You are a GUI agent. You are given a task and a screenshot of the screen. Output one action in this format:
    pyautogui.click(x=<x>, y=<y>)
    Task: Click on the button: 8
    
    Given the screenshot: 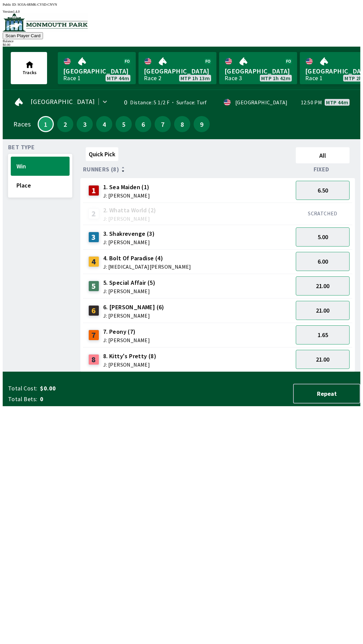 What is the action you would take?
    pyautogui.click(x=182, y=124)
    